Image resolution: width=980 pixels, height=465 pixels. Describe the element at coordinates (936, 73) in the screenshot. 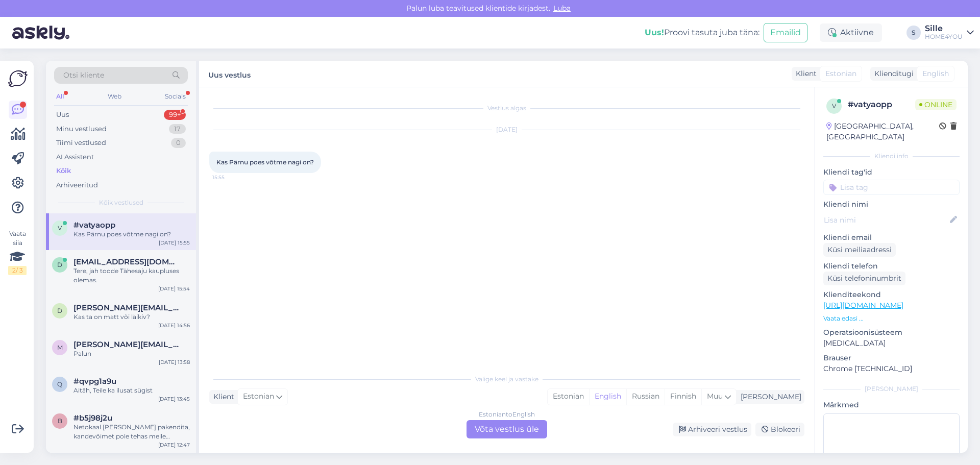

I see `span: English` at that location.